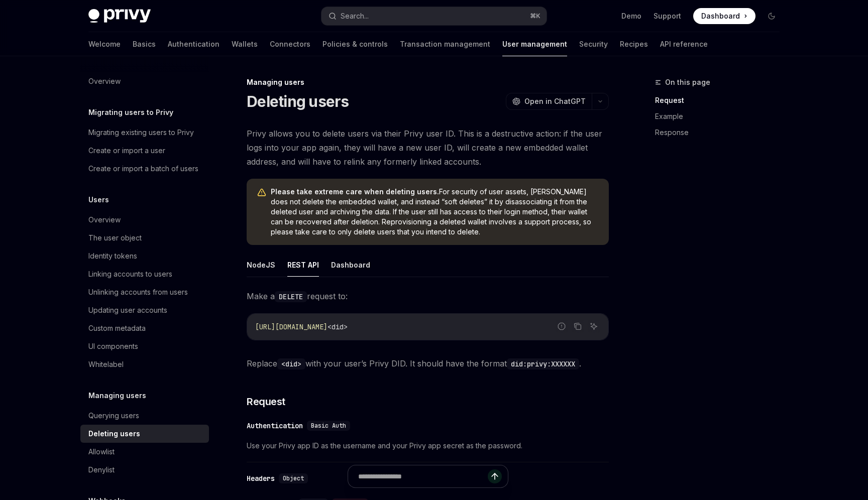 The width and height of the screenshot is (868, 500). I want to click on button: Open in ChatGPT, so click(548, 101).